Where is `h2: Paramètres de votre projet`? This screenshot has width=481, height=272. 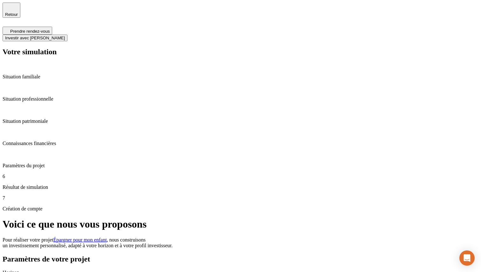 h2: Paramètres de votre projet is located at coordinates (240, 259).